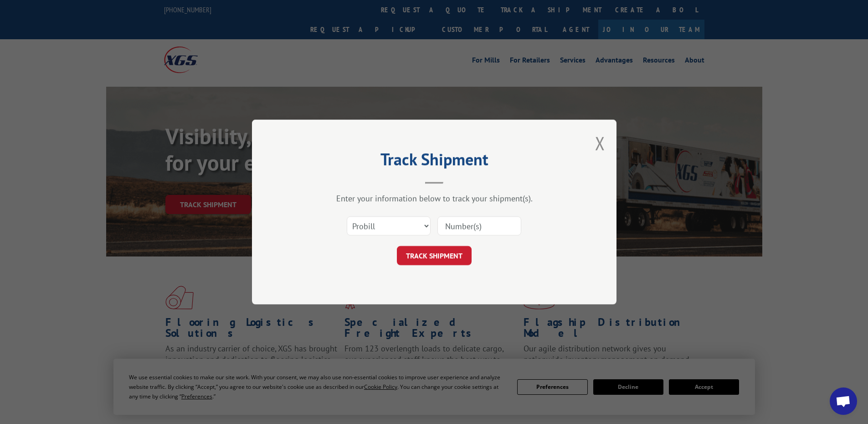 The height and width of the screenshot is (424, 868). Describe the element at coordinates (434, 161) in the screenshot. I see `h2: Track Shipment` at that location.